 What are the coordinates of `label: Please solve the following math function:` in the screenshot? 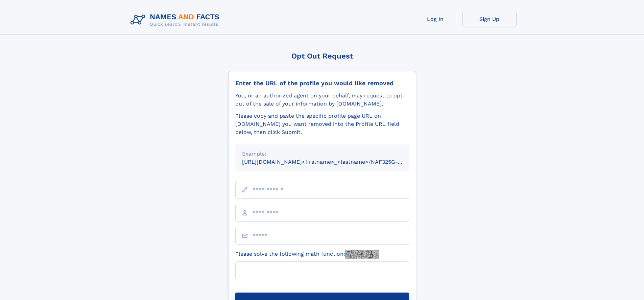 It's located at (307, 255).